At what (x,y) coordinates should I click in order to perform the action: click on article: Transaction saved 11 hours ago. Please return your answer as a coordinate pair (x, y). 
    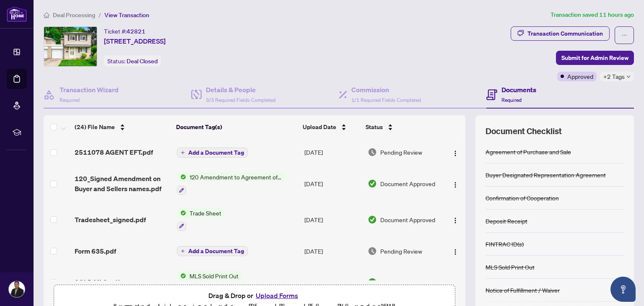
    Looking at the image, I should click on (592, 15).